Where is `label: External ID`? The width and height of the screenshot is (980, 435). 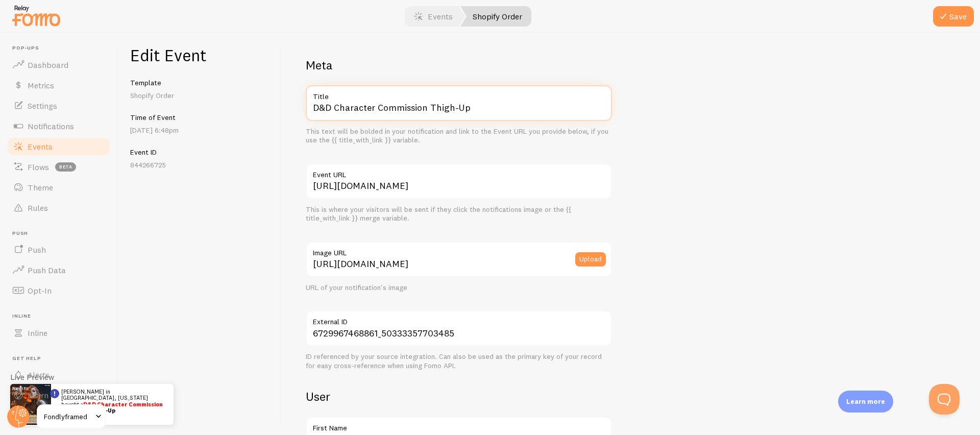
label: External ID is located at coordinates (459, 319).